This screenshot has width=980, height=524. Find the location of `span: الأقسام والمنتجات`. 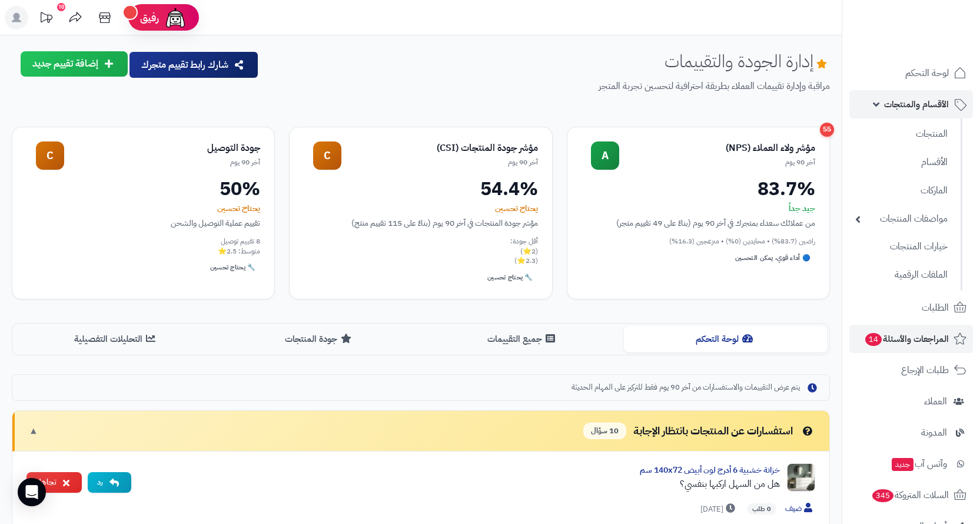

span: الأقسام والمنتجات is located at coordinates (916, 105).